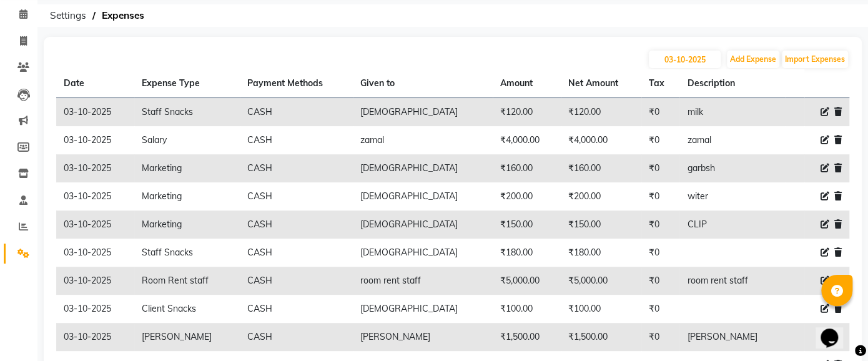  What do you see at coordinates (732, 113) in the screenshot?
I see `td: milk` at bounding box center [732, 113].